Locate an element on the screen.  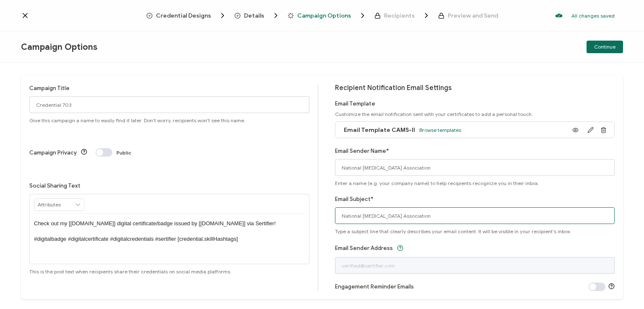
input: Campaign Options is located at coordinates (170, 105).